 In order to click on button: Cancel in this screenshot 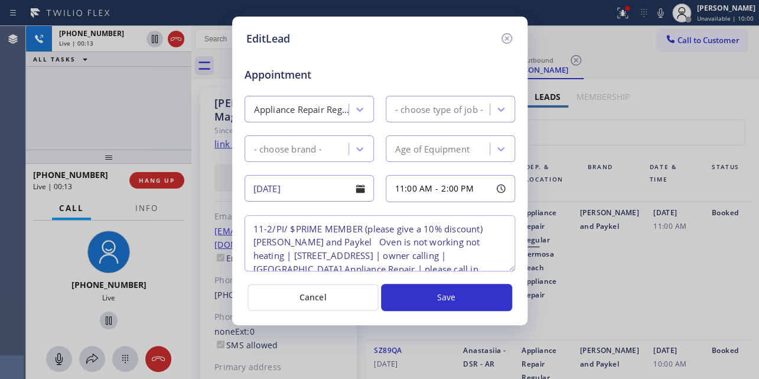, I will do `click(313, 297)`.